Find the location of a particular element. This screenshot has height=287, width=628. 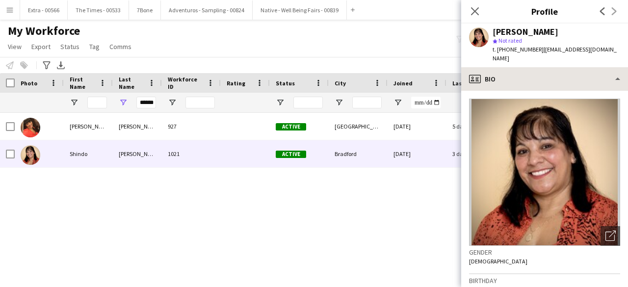

span: Workforce ID is located at coordinates (186, 83).